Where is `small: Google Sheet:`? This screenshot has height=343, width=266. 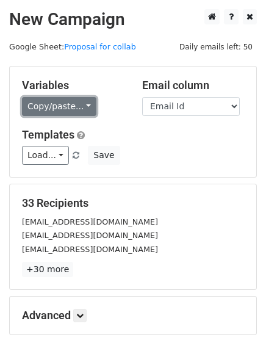 small: Google Sheet: is located at coordinates (73, 46).